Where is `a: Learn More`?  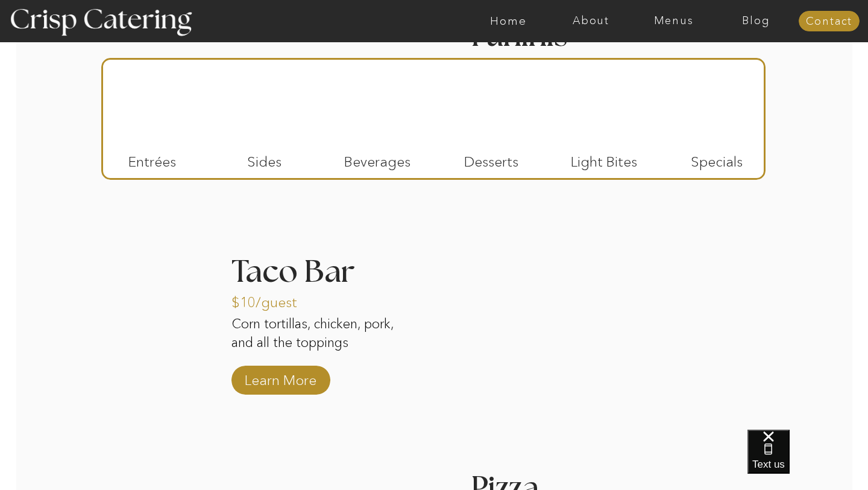
a: Learn More is located at coordinates (281, 377).